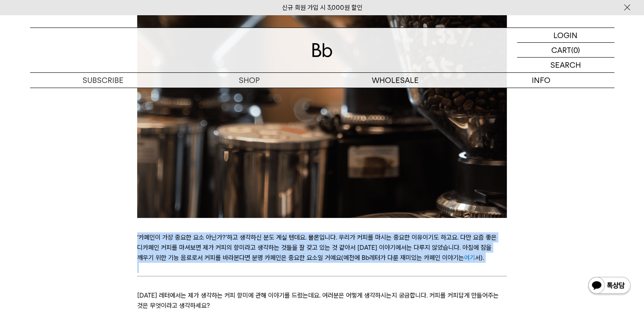  What do you see at coordinates (103, 80) in the screenshot?
I see `a: SUBSCRIBE` at bounding box center [103, 80].